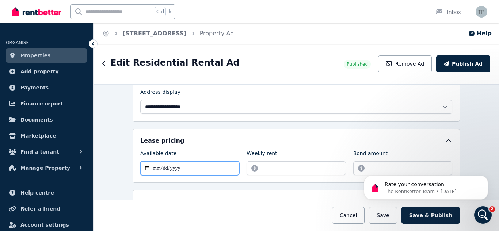 The width and height of the screenshot is (499, 231). Describe the element at coordinates (132, 18) in the screenshot. I see `div: Close` at that location.